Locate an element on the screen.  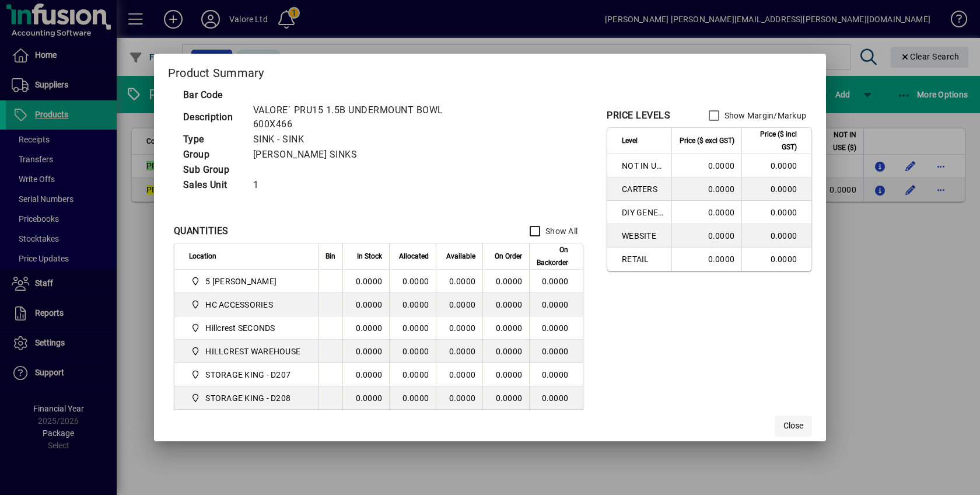
td: Sub Group is located at coordinates (213, 170).